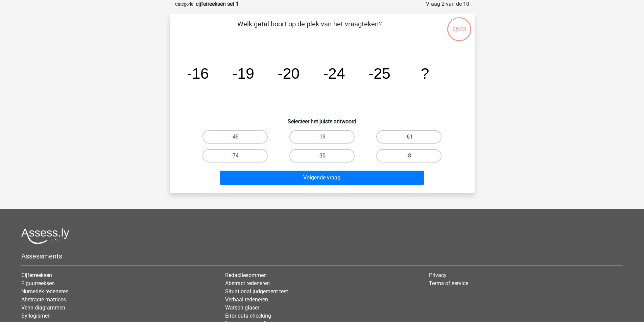 Image resolution: width=644 pixels, height=322 pixels. Describe the element at coordinates (246, 299) in the screenshot. I see `a: Verbaal redeneren` at that location.